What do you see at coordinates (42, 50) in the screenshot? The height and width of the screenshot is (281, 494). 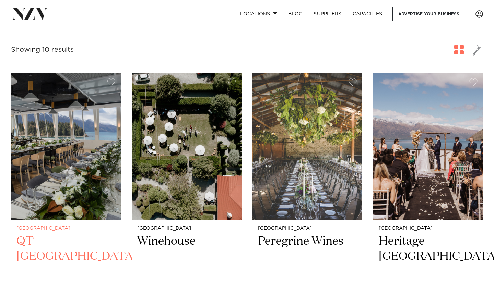 I see `div: Showing 10 results` at bounding box center [42, 50].